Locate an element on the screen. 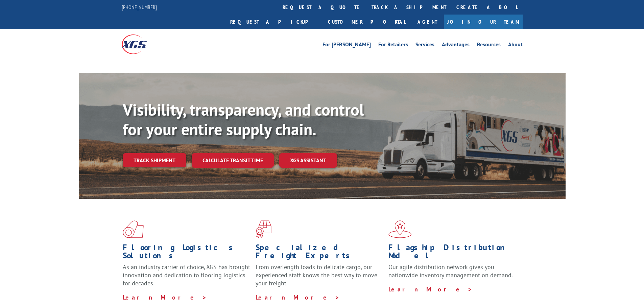 The image size is (644, 308). a: Agent is located at coordinates (427, 22).